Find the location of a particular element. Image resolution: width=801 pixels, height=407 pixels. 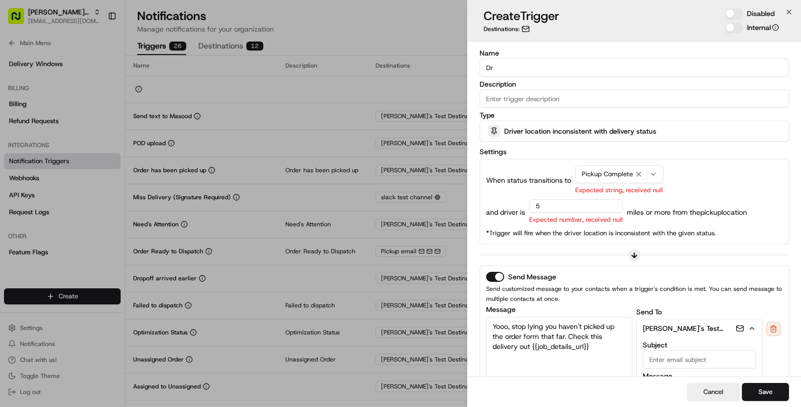

label: Name is located at coordinates (634, 53).